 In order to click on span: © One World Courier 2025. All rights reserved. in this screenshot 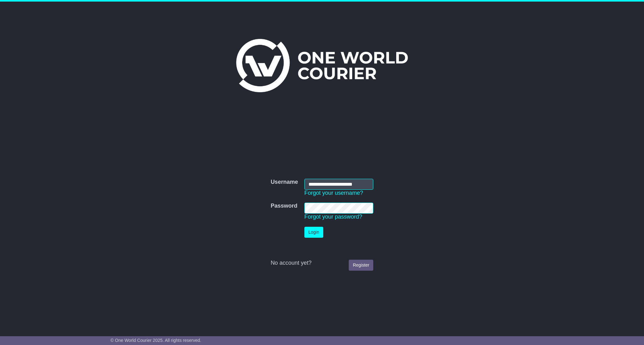, I will do `click(155, 340)`.